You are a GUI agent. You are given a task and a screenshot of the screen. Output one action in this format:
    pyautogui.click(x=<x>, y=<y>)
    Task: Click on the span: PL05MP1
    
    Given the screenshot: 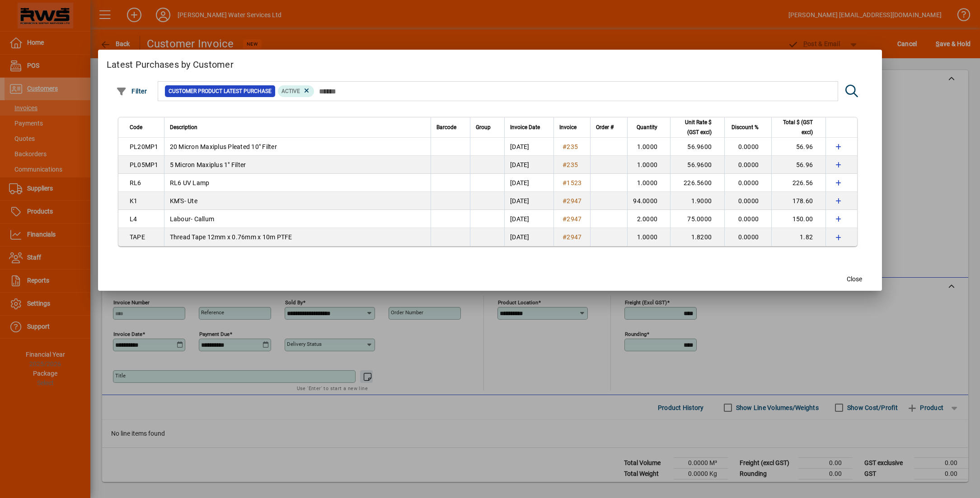 What is the action you would take?
    pyautogui.click(x=144, y=165)
    